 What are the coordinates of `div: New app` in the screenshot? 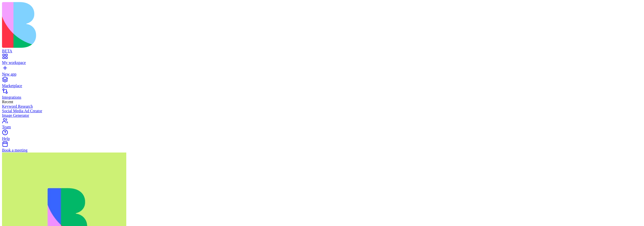 It's located at (322, 74).